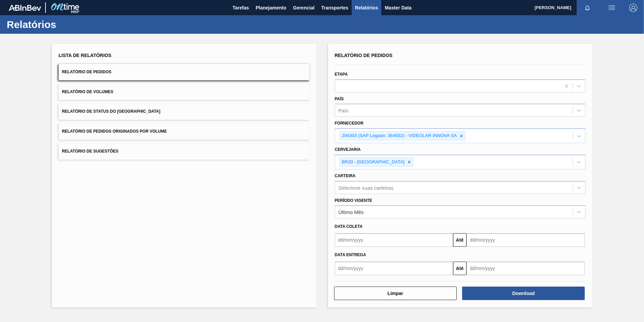  I want to click on span: Relatório de Sugestões, so click(90, 151).